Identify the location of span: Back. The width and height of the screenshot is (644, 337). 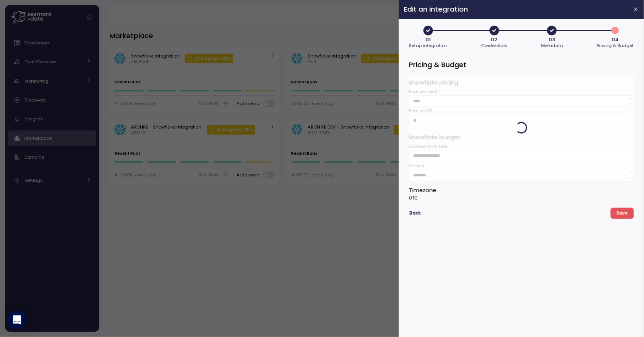
(415, 213).